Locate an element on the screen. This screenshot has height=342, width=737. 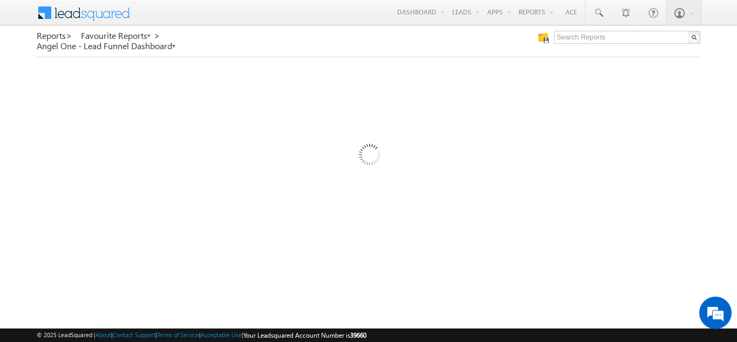
a: About is located at coordinates (103, 334).